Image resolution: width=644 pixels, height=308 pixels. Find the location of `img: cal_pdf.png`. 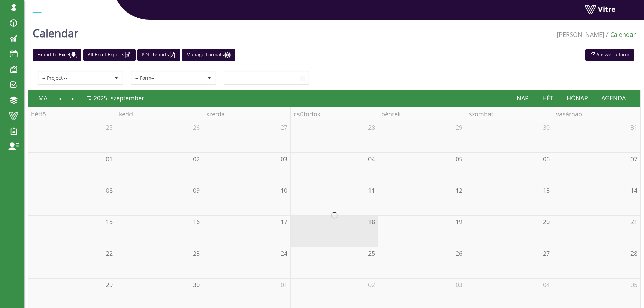

img: cal_pdf.png is located at coordinates (172, 55).